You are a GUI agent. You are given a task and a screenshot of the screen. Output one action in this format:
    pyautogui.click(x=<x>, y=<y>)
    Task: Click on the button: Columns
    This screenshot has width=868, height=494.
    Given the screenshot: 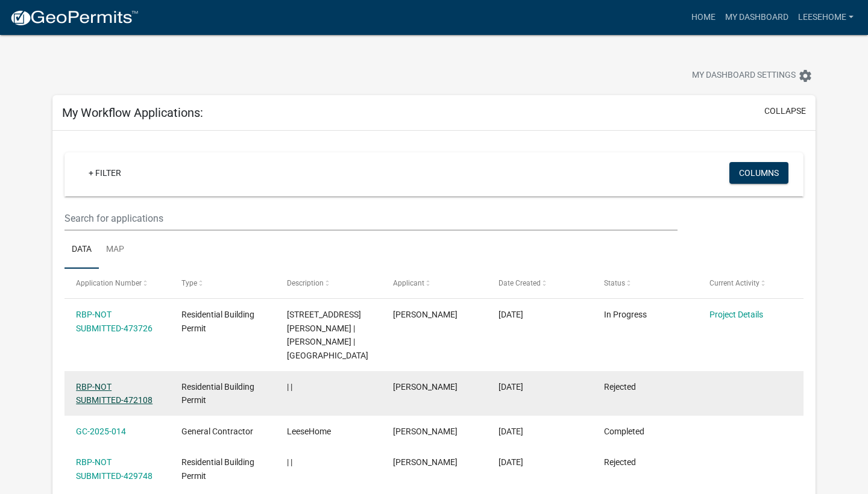 What is the action you would take?
    pyautogui.click(x=759, y=173)
    